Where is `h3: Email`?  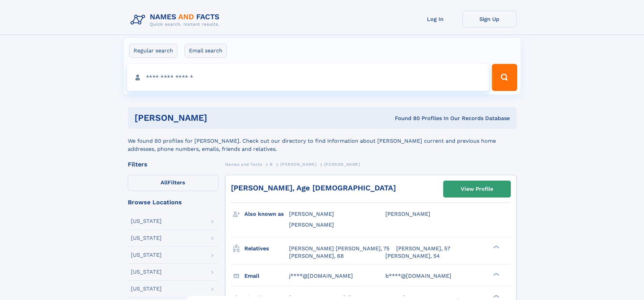 h3: Email is located at coordinates (267, 276).